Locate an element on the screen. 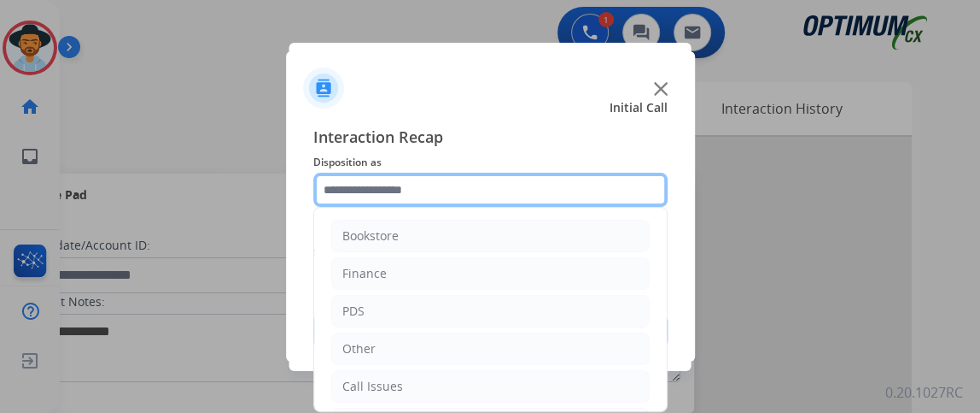  span: Initial Call is located at coordinates (638, 107).